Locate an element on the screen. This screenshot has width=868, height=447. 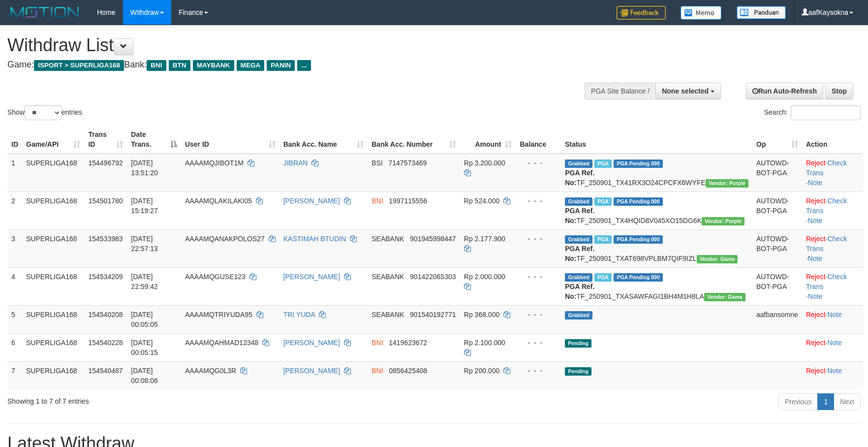
span: 154501780 is located at coordinates (105, 201).